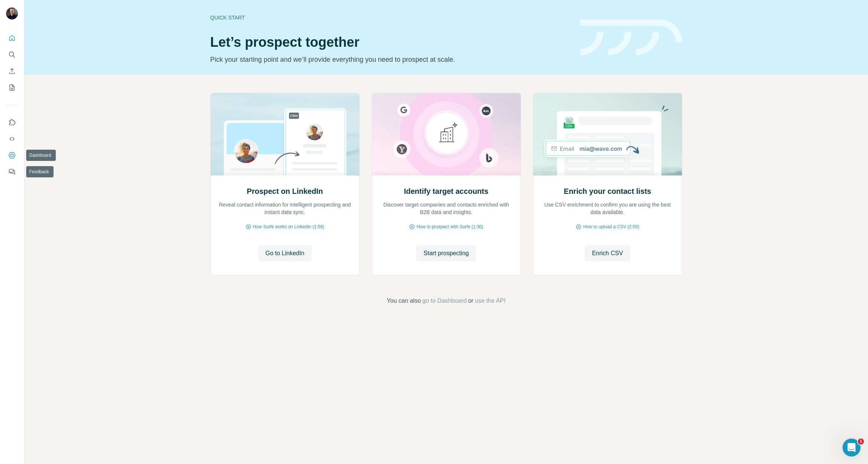 This screenshot has width=868, height=464. Describe the element at coordinates (285, 134) in the screenshot. I see `img: Prospect on LinkedIn` at that location.